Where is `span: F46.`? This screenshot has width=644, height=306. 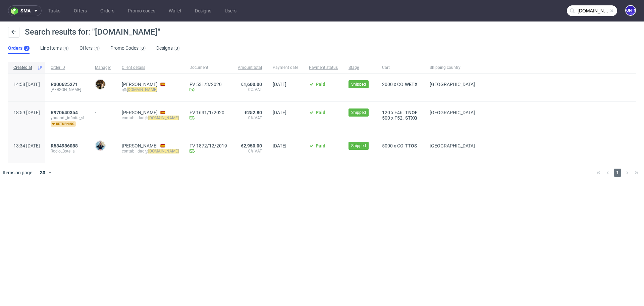
span: F46. is located at coordinates (399, 112).